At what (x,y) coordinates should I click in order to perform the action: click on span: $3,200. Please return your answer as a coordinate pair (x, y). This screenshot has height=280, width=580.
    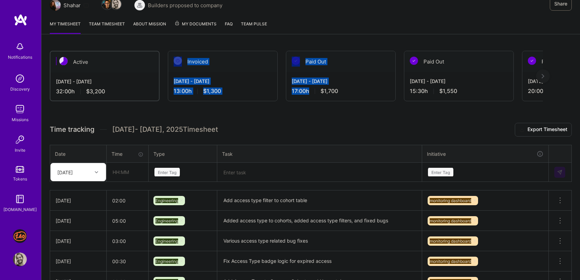
    Looking at the image, I should click on (95, 91).